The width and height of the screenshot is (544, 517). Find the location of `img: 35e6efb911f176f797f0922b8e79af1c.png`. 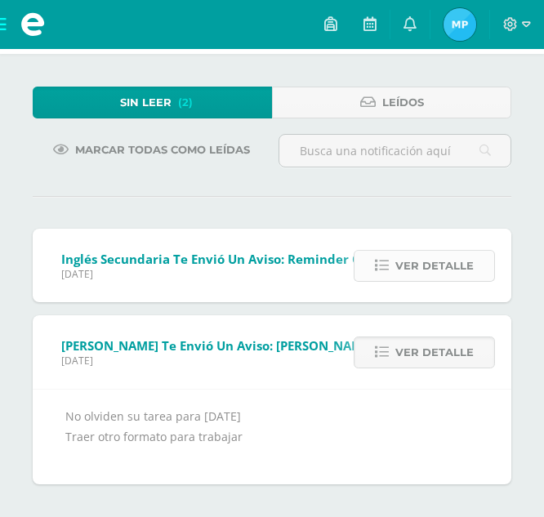

img: 35e6efb911f176f797f0922b8e79af1c.png is located at coordinates (459, 24).